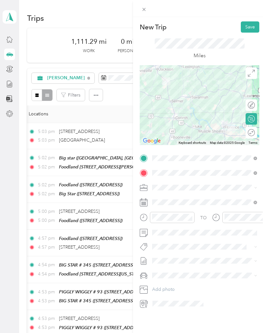 Image resolution: width=266 pixels, height=333 pixels. What do you see at coordinates (227, 142) in the screenshot?
I see `span: Map data ©2025 Google` at bounding box center [227, 142].